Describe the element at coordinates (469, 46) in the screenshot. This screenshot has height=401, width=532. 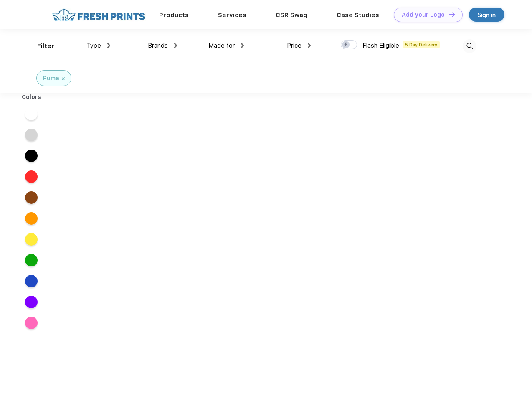
I see `img: desktop_search.svg` at that location.